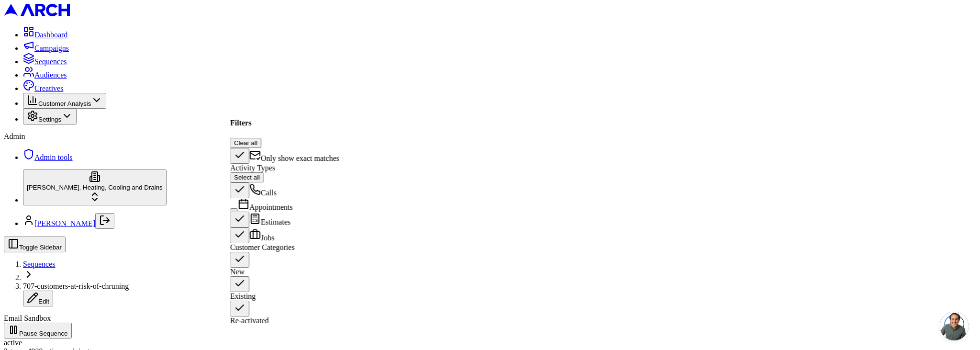 The width and height of the screenshot is (980, 350). Describe the element at coordinates (51, 74) in the screenshot. I see `span: Audiences` at that location.